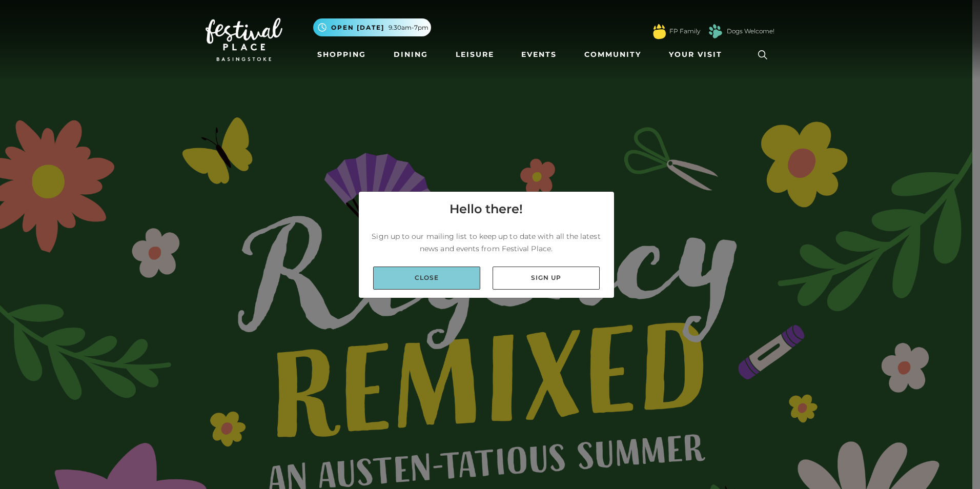  I want to click on a: Your Visit, so click(698, 54).